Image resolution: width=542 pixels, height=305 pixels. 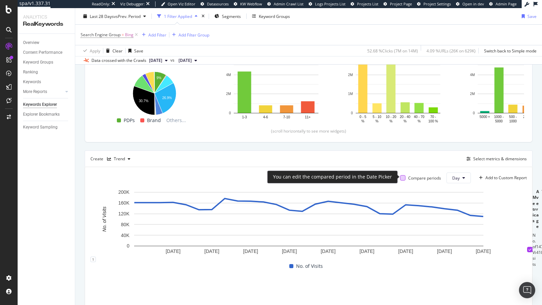 What do you see at coordinates (46, 43) in the screenshot?
I see `a: Overview` at bounding box center [46, 43].